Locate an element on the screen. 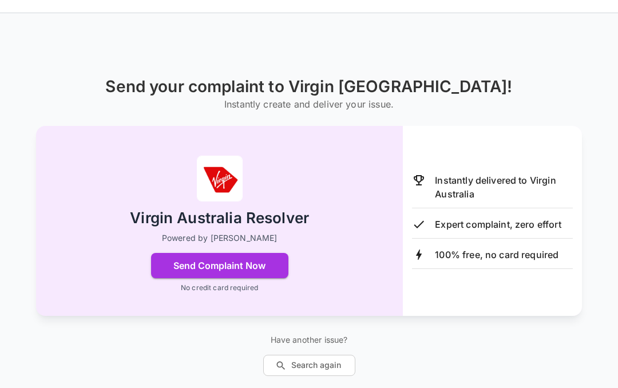 The width and height of the screenshot is (618, 388). h2: Virgin Australia Resolver is located at coordinates (219, 218).